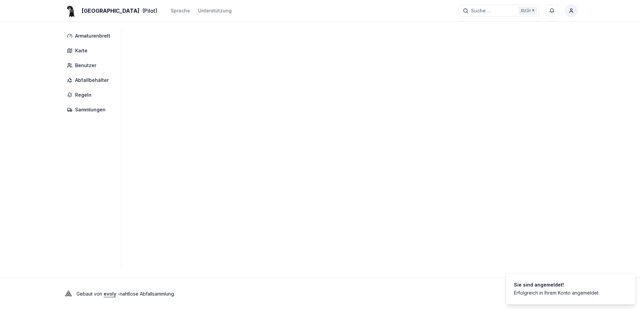  I want to click on a: Armaturenbrett, so click(90, 36).